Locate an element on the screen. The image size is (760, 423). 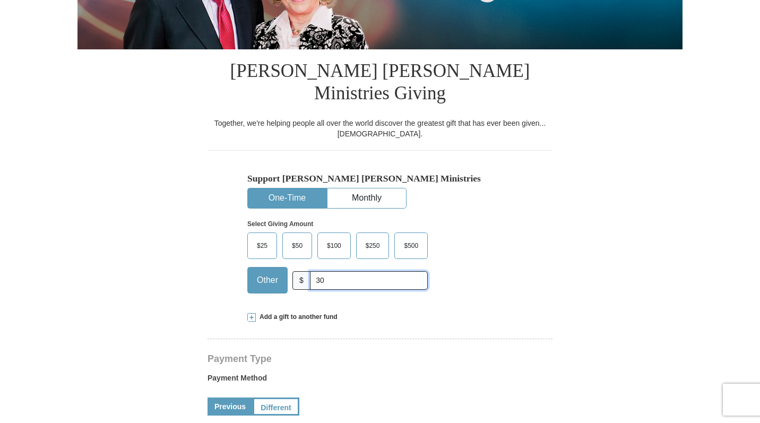
span: $250 is located at coordinates (373, 246).